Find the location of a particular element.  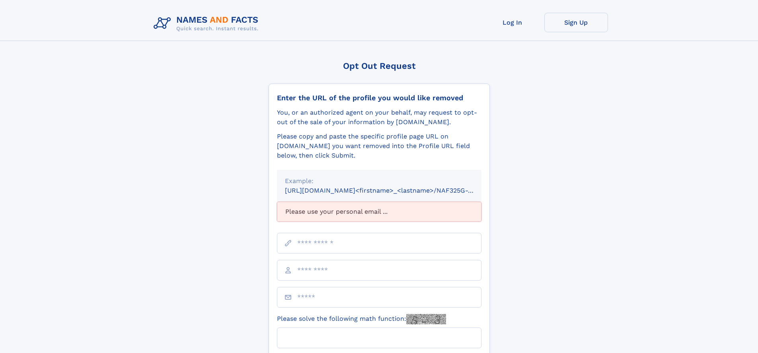

a: Sign Up is located at coordinates (576, 22).